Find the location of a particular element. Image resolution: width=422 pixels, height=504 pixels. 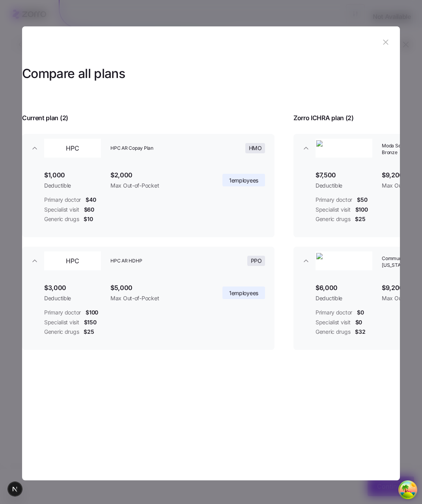

span: $7,500 is located at coordinates (345, 175).